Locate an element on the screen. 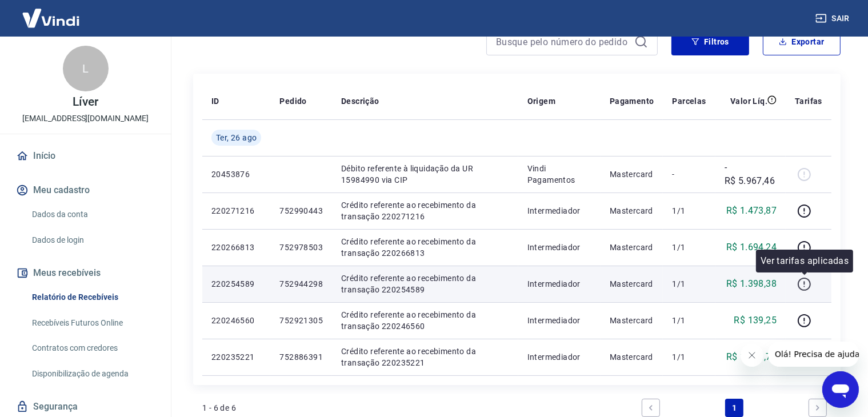 Image resolution: width=868 pixels, height=417 pixels. p: Crédito referente ao recebimento da transação 220254589 is located at coordinates (425, 284).